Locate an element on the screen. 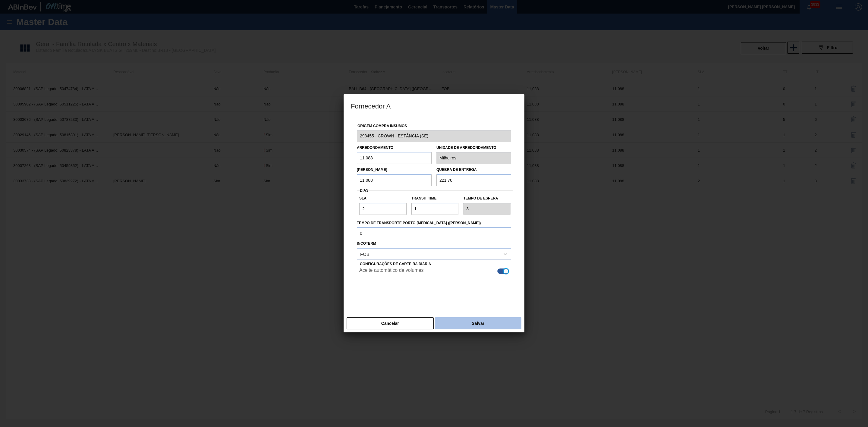  h3: Fornecedor A is located at coordinates (434, 106).